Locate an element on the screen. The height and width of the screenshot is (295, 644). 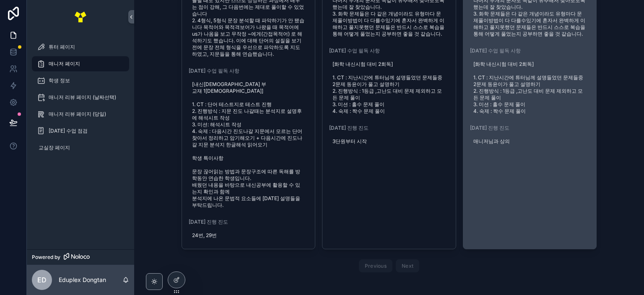
span: ED is located at coordinates (42, 280).